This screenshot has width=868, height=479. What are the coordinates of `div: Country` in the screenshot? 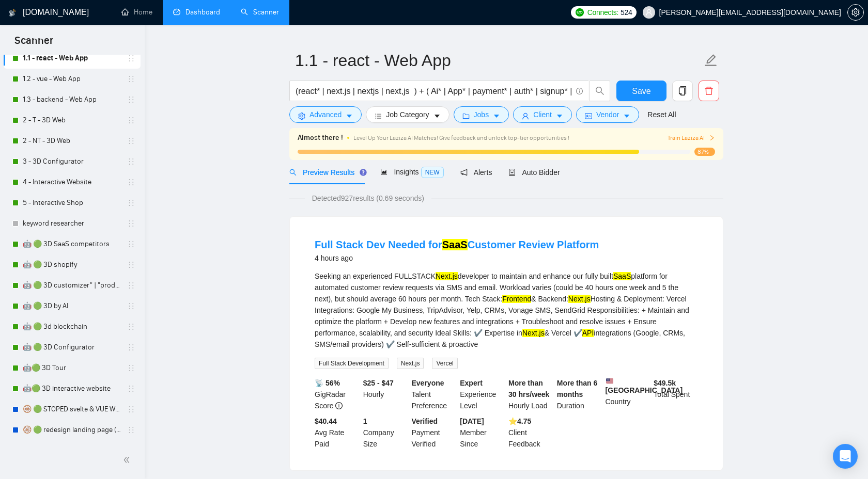 It's located at (627, 395).